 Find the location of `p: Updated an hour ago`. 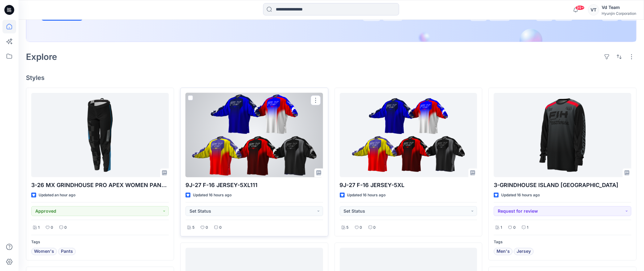

p: Updated an hour ago is located at coordinates (57, 195).